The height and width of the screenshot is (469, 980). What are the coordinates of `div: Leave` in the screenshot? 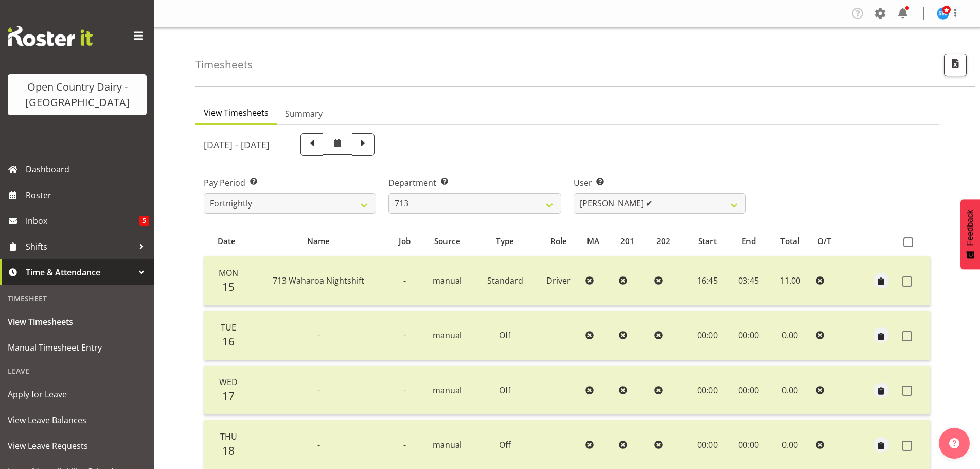 It's located at (77, 371).